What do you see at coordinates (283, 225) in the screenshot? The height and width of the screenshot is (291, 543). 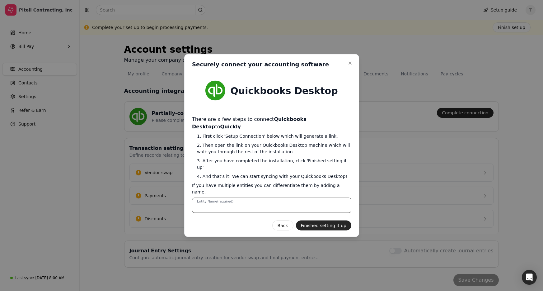 I see `button: Back` at bounding box center [283, 225].